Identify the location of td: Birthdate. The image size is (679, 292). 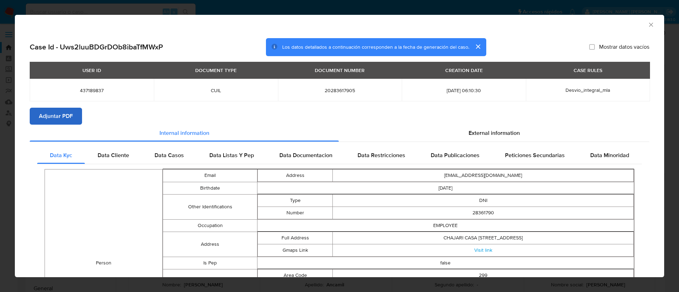
(210, 188).